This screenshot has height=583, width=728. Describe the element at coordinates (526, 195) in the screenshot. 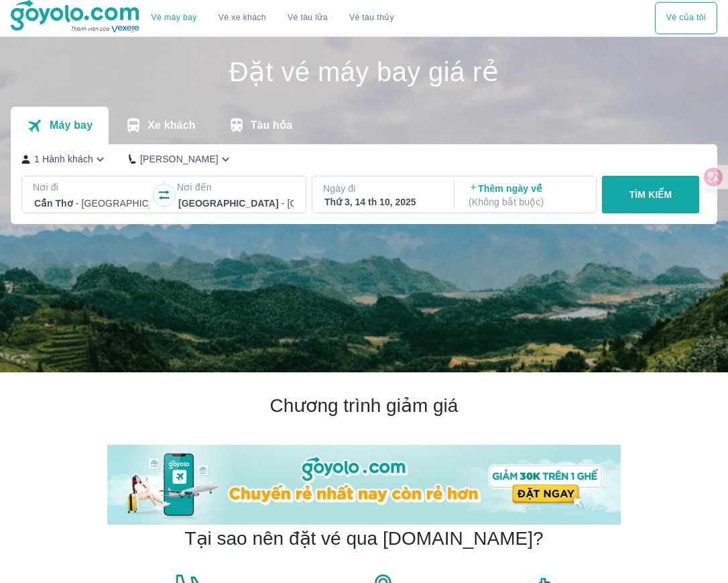

I see `p: Thêm ngày về` at that location.